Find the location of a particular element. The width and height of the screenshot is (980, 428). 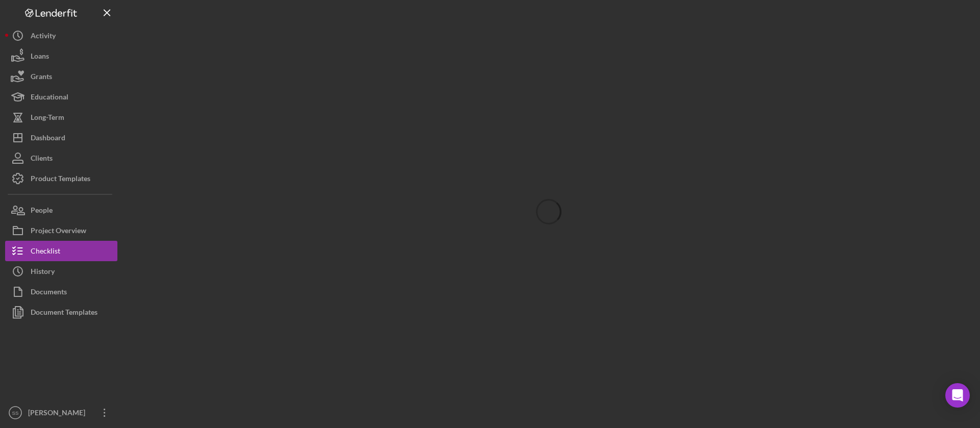

div: Educational is located at coordinates (49, 98).